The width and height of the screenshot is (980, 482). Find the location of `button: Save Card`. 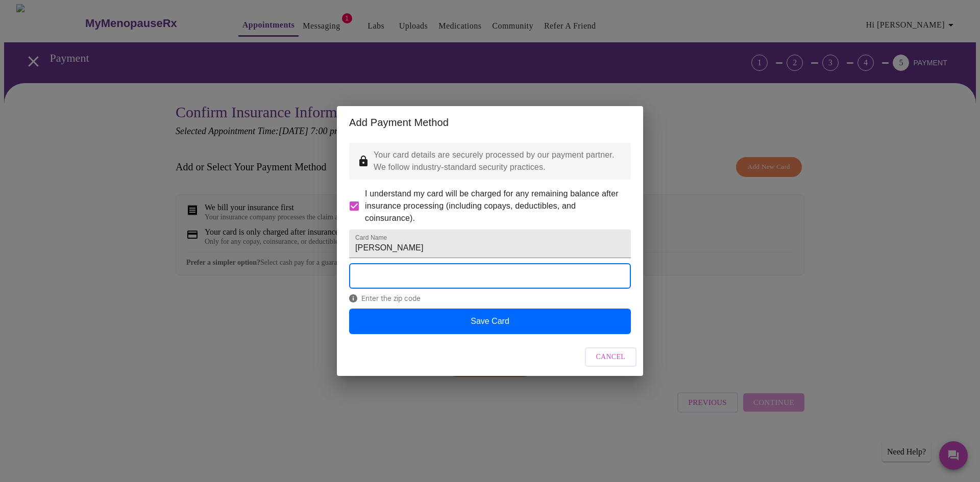

button: Save Card is located at coordinates (490, 321).